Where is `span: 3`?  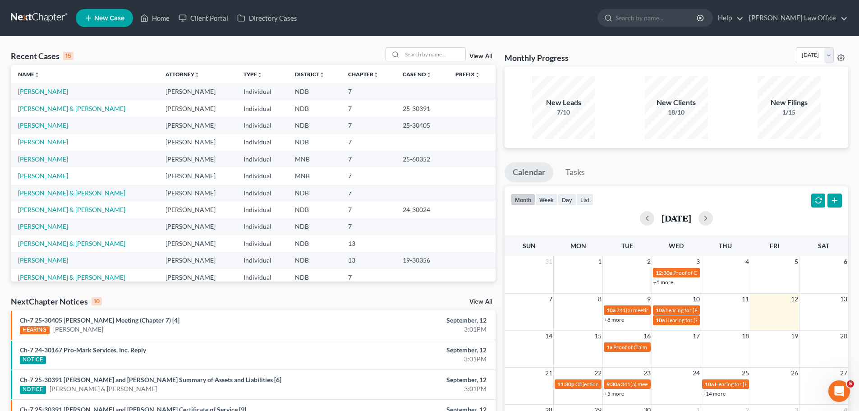 span: 3 is located at coordinates (698, 262).